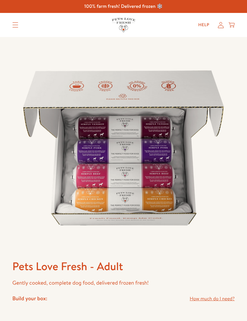 This screenshot has width=247, height=321. Describe the element at coordinates (204, 25) in the screenshot. I see `a: Help` at that location.